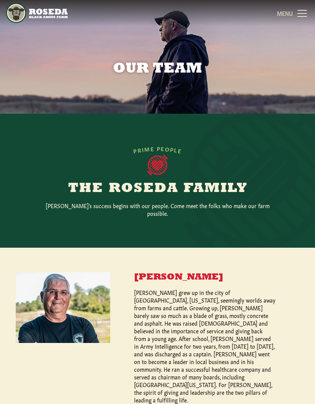  What do you see at coordinates (284, 13) in the screenshot?
I see `span: MENU` at bounding box center [284, 13].